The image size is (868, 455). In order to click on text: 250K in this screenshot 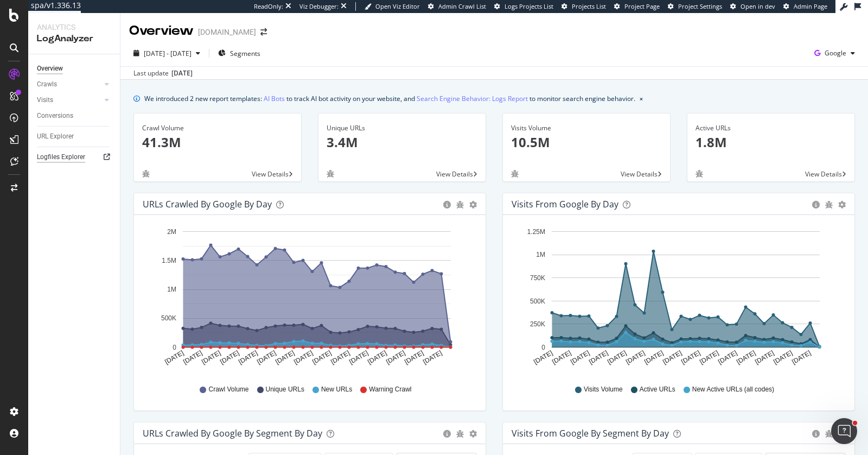, I will do `click(538, 324)`.